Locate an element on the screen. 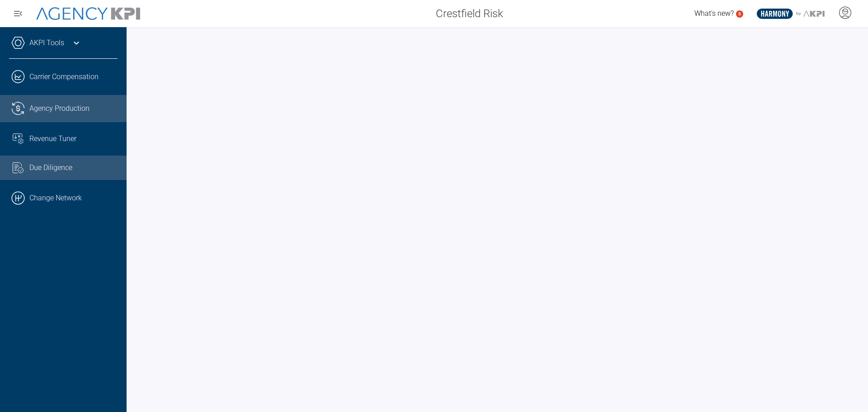 This screenshot has width=868, height=412. img: AgencyKPI is located at coordinates (88, 14).